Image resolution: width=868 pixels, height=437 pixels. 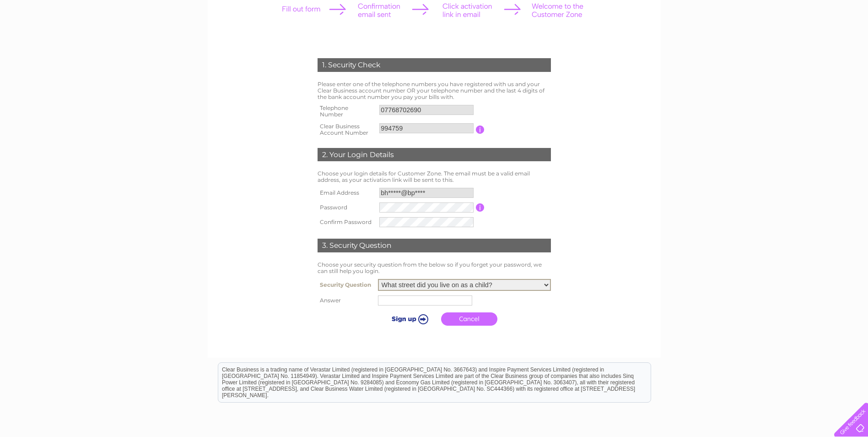 What do you see at coordinates (828, 42) in the screenshot?
I see `a: Blog` at bounding box center [828, 42].